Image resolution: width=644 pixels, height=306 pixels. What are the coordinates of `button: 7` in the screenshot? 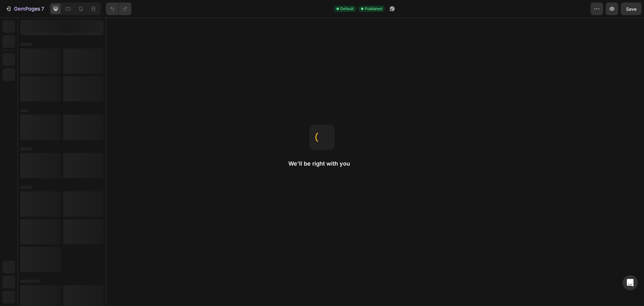 It's located at (24, 9).